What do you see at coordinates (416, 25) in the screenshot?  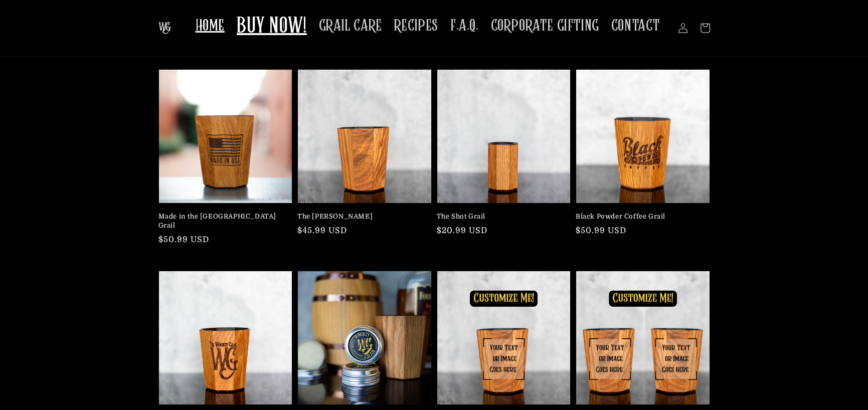 I see `span: RECIPES` at bounding box center [416, 25].